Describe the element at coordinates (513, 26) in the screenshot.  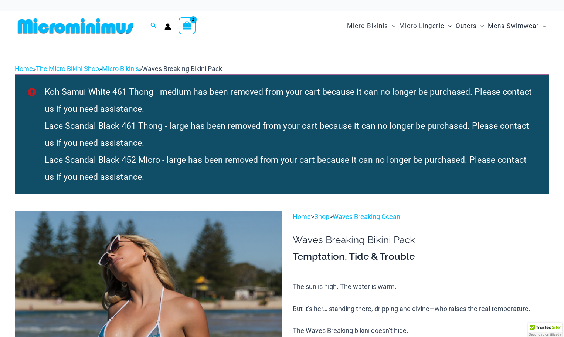
I see `span: Mens Swimwear` at that location.